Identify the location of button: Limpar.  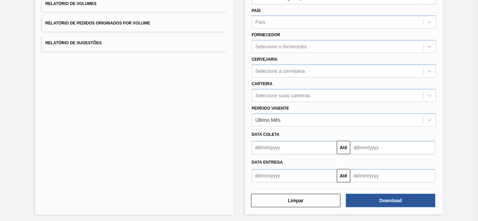
(296, 201).